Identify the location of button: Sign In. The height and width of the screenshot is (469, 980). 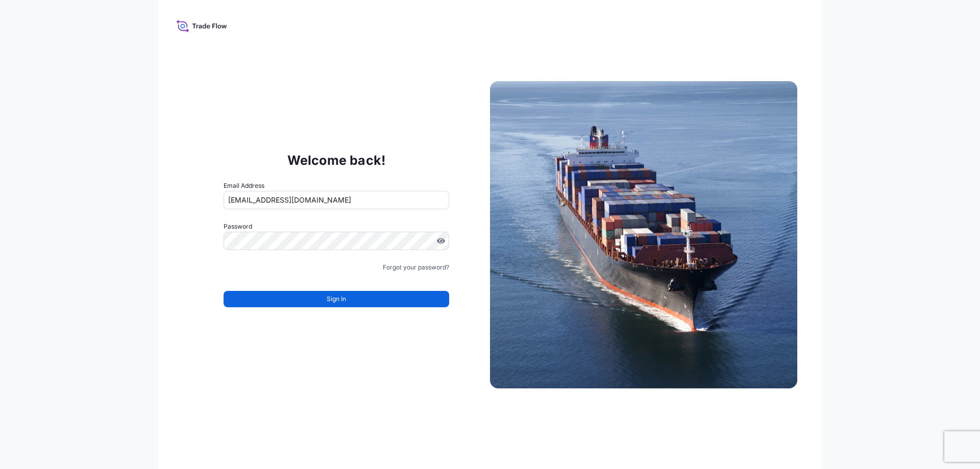
(336, 299).